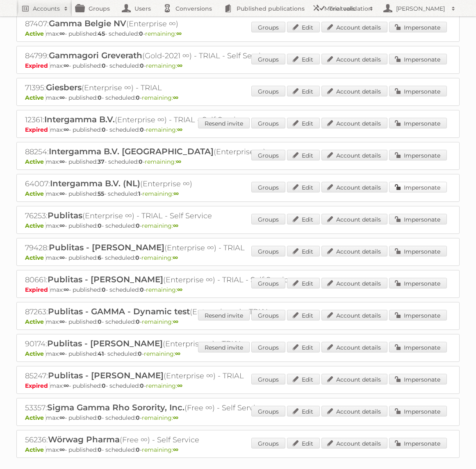 This screenshot has width=476, height=469. Describe the element at coordinates (168, 312) in the screenshot. I see `h2: 87263: (Enterprise ∞) - TRIAL` at that location.